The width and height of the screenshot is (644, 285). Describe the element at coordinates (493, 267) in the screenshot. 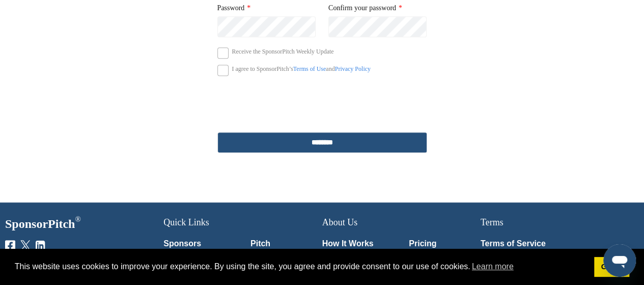

I see `a: learn more about cookies` at that location.